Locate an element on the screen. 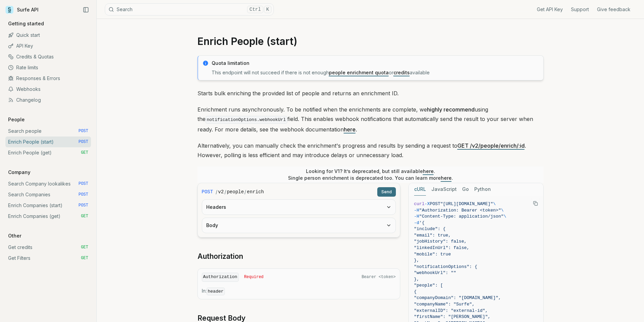 This screenshot has height=322, width=644. button: Send is located at coordinates (387, 192).